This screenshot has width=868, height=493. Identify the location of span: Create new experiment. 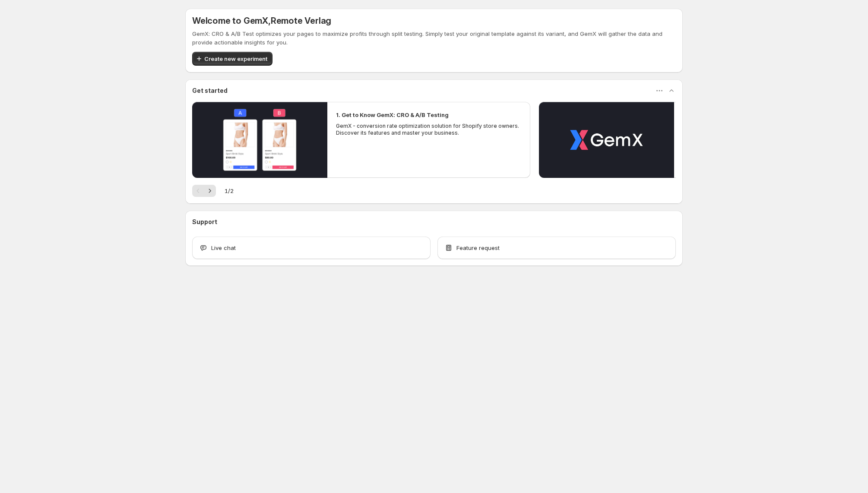
(236, 59).